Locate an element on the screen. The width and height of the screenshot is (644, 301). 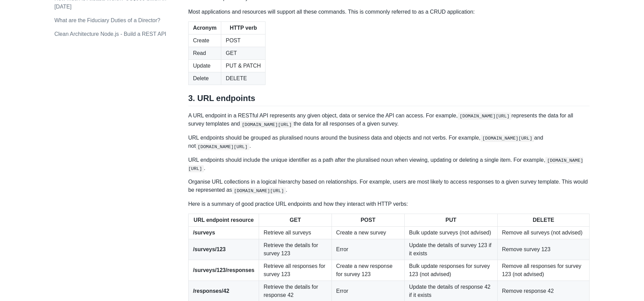
strong: /surveys/123/responses is located at coordinates (224, 270).